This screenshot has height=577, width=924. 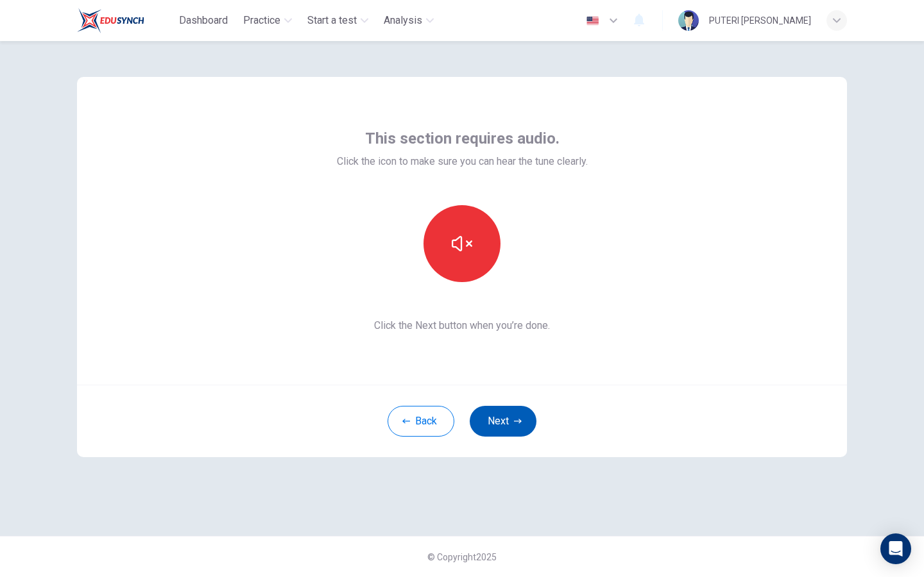 What do you see at coordinates (261, 21) in the screenshot?
I see `span: Practice` at bounding box center [261, 21].